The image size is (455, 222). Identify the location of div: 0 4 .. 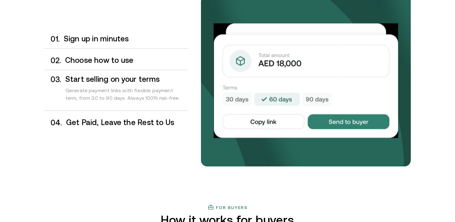
(53, 123).